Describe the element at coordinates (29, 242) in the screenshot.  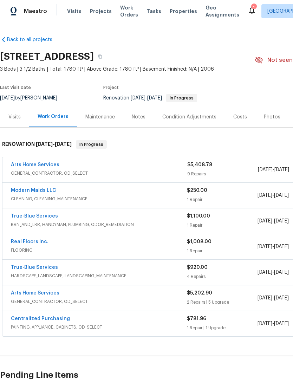
I see `a: Real Floors Inc.` at that location.